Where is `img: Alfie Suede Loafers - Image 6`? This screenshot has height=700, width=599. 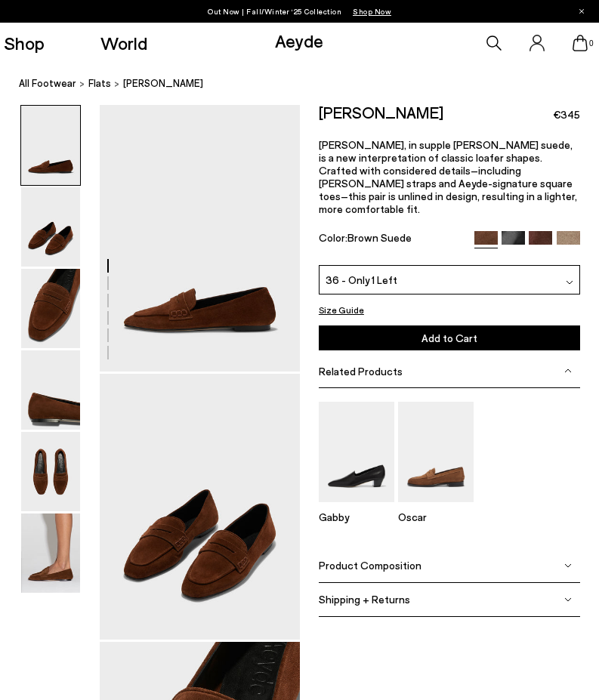 img: Alfie Suede Loafers - Image 6 is located at coordinates (51, 553).